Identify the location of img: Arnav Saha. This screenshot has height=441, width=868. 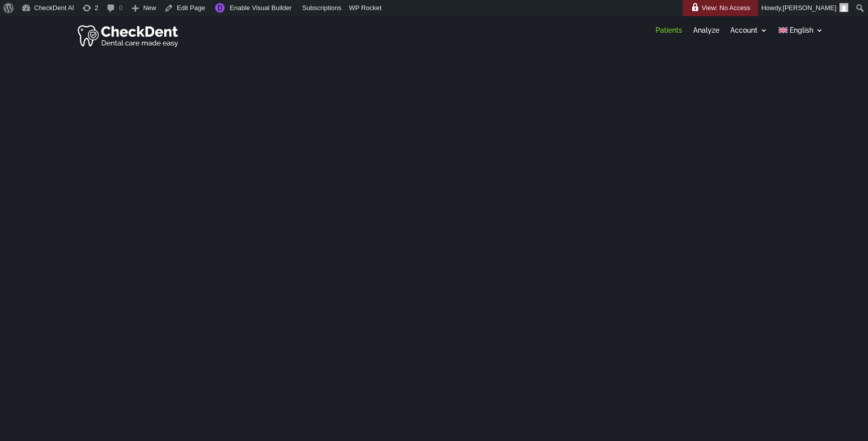
(844, 8).